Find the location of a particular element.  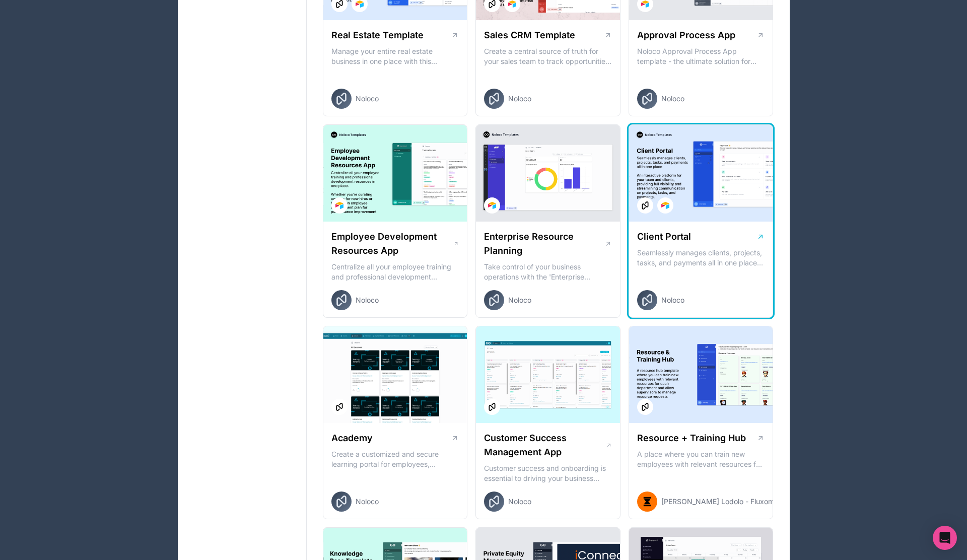

h1: Enterprise Resource Planning is located at coordinates (544, 243).